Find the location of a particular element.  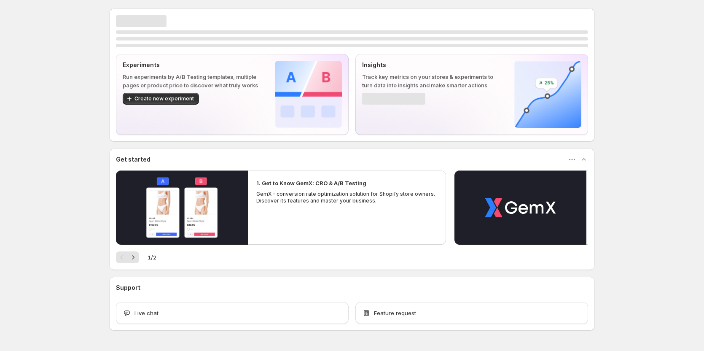

p: Experiments is located at coordinates (192, 65).